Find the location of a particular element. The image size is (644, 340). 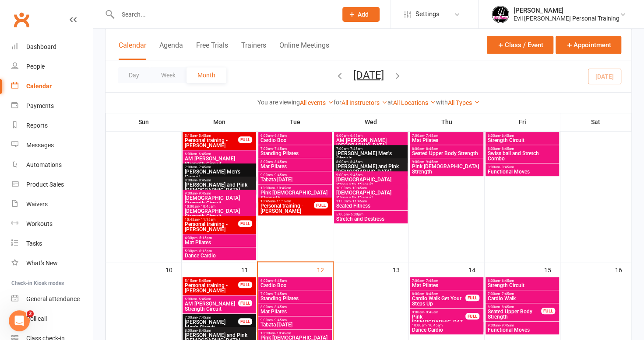

span: Seated Upper Body Strength is located at coordinates (515, 314).